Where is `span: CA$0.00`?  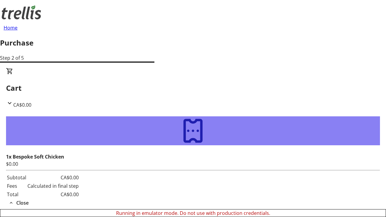
span: CA$0.00 is located at coordinates (22, 105).